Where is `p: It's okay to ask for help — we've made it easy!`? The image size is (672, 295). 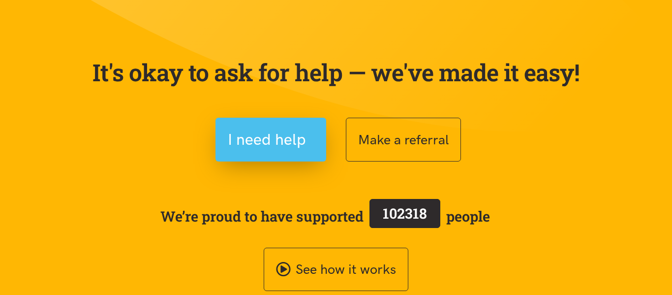 p: It's okay to ask for help — we've made it easy! is located at coordinates (336, 72).